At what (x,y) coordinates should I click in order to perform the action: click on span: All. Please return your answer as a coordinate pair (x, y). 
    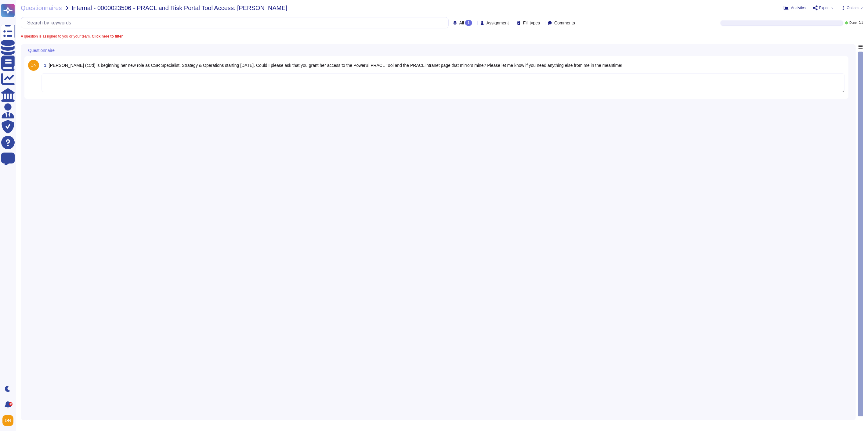
    Looking at the image, I should click on (462, 23).